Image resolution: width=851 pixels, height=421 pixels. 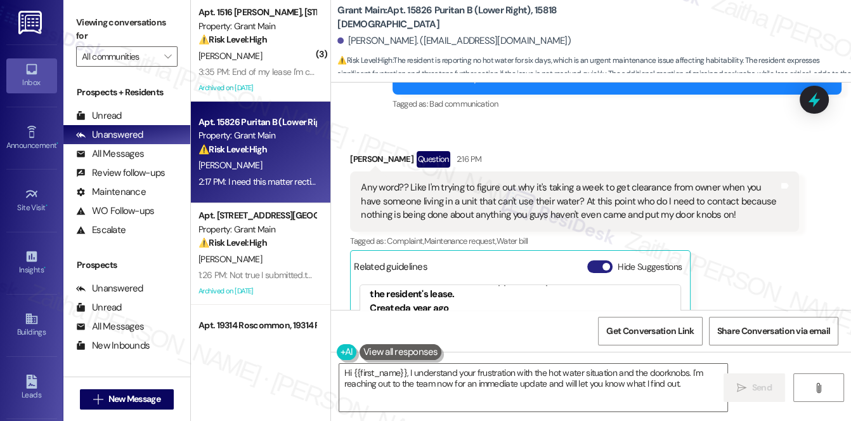 What do you see at coordinates (257, 325) in the screenshot?
I see `div: Apt. 19314 Roscommon, 19314 Roscommon` at bounding box center [257, 325].